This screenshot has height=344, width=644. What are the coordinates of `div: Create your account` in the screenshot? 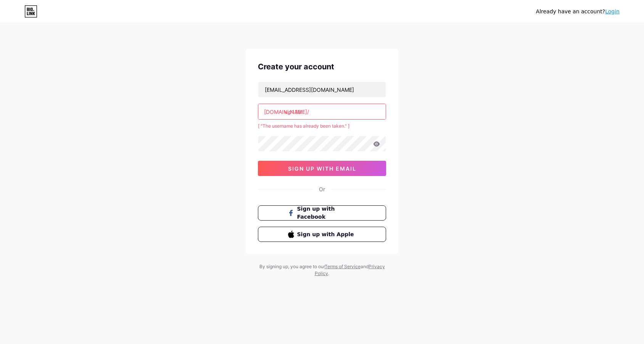 It's located at (322, 66).